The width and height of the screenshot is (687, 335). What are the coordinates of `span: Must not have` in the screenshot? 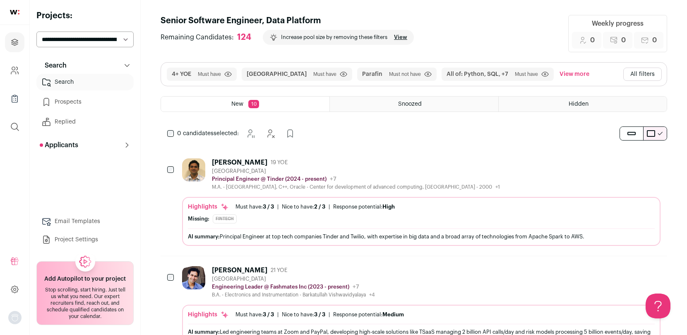 It's located at (405, 74).